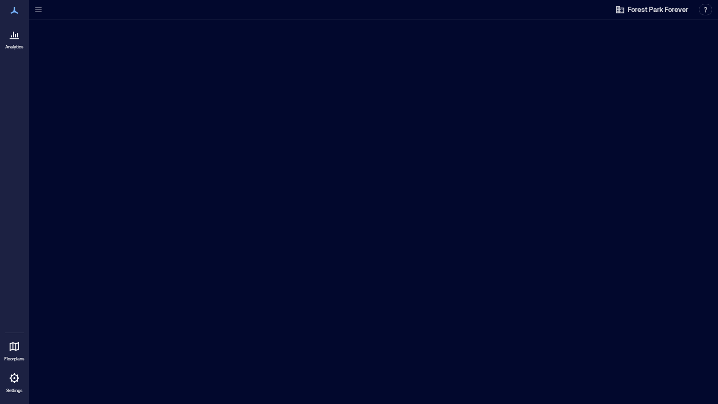 The height and width of the screenshot is (404, 718). Describe the element at coordinates (14, 47) in the screenshot. I see `p: Analytics` at that location.